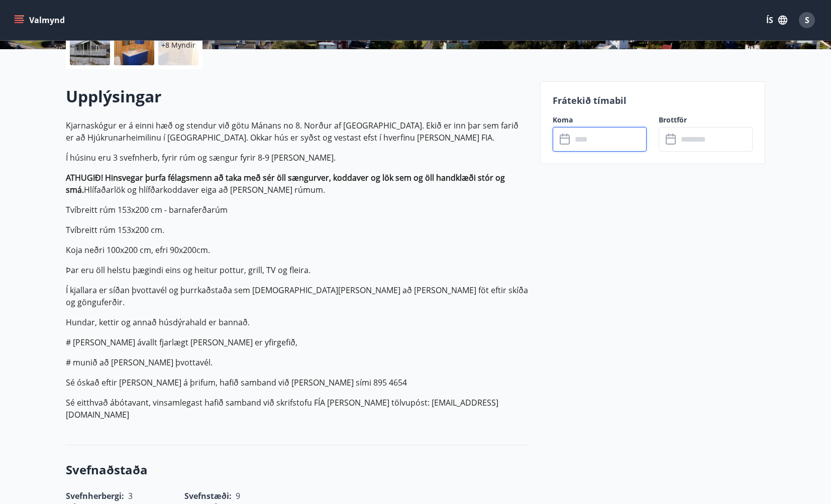 This screenshot has height=504, width=831. Describe the element at coordinates (297, 322) in the screenshot. I see `p: Hundar, kettir og annað húsdýrahald er bannað.` at that location.